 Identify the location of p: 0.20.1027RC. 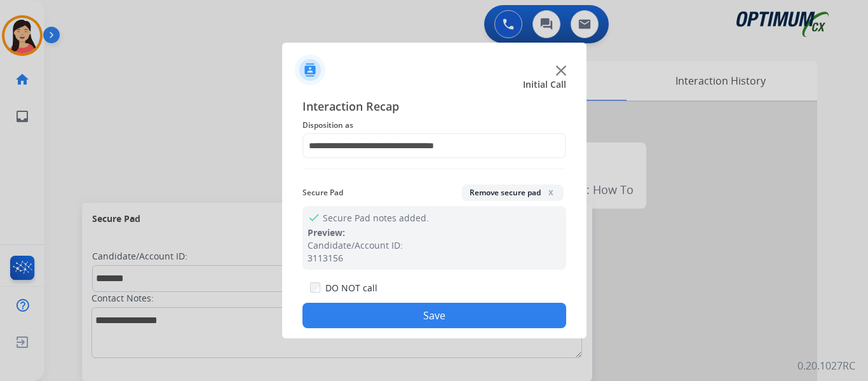
(826, 365).